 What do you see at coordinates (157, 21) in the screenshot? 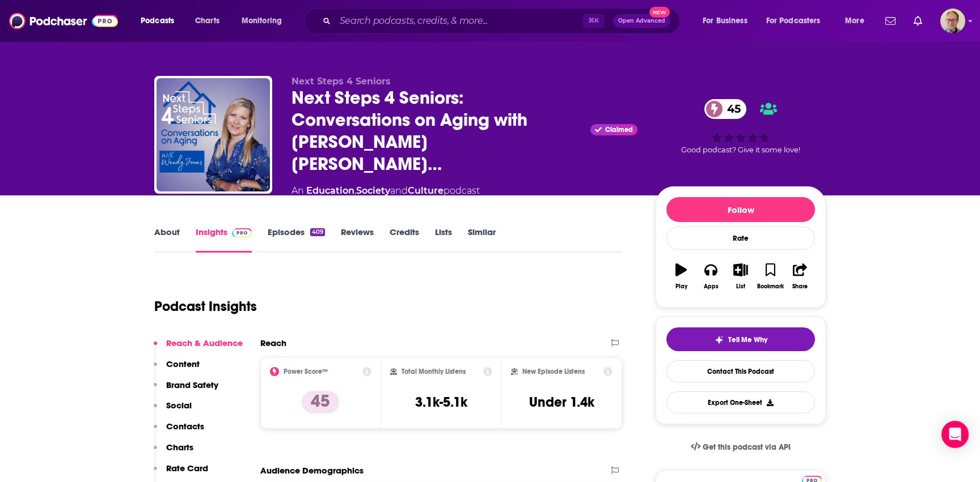
I see `span: Podcasts` at bounding box center [157, 21].